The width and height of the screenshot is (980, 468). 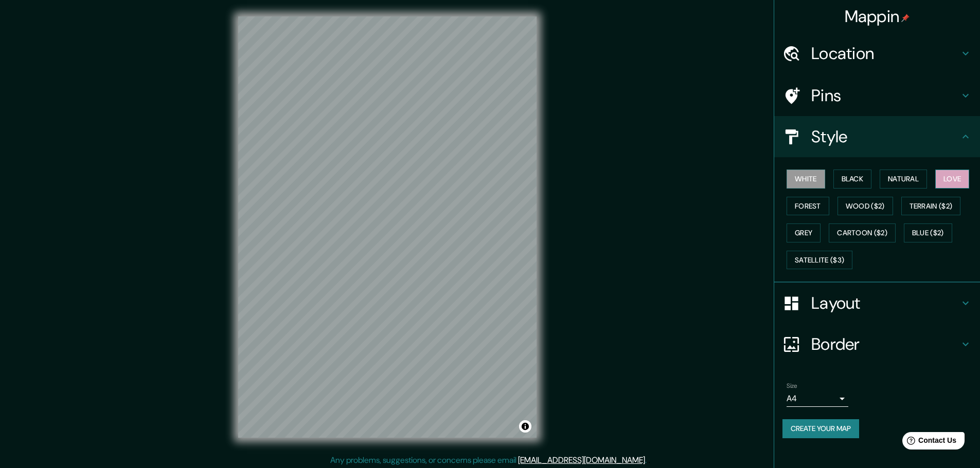 What do you see at coordinates (525, 427) in the screenshot?
I see `button: Toggle attribution` at bounding box center [525, 427].